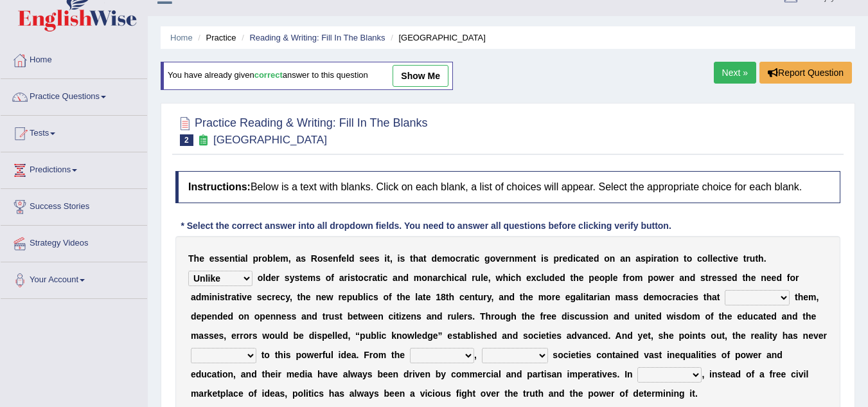 This screenshot has height=407, width=868. Describe the element at coordinates (306, 76) in the screenshot. I see `div: You have already given answer to this question` at that location.